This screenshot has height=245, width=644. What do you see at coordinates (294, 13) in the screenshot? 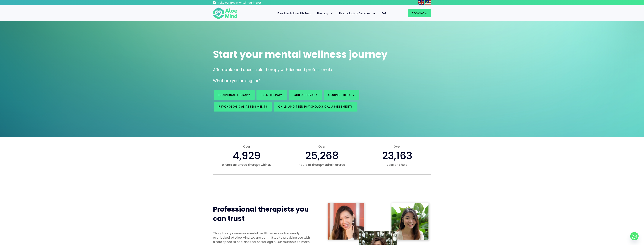
I see `span: Free Mental Health Test` at bounding box center [294, 13].